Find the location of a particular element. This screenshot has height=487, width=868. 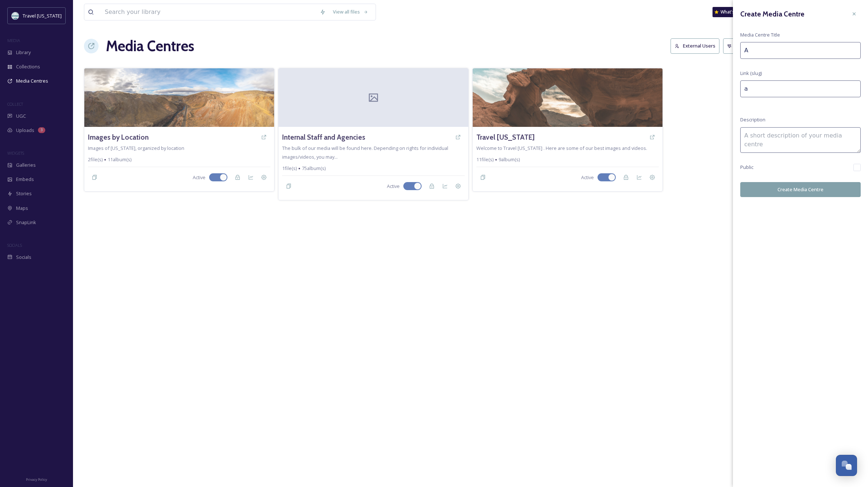

span: Stories is located at coordinates (24, 193).